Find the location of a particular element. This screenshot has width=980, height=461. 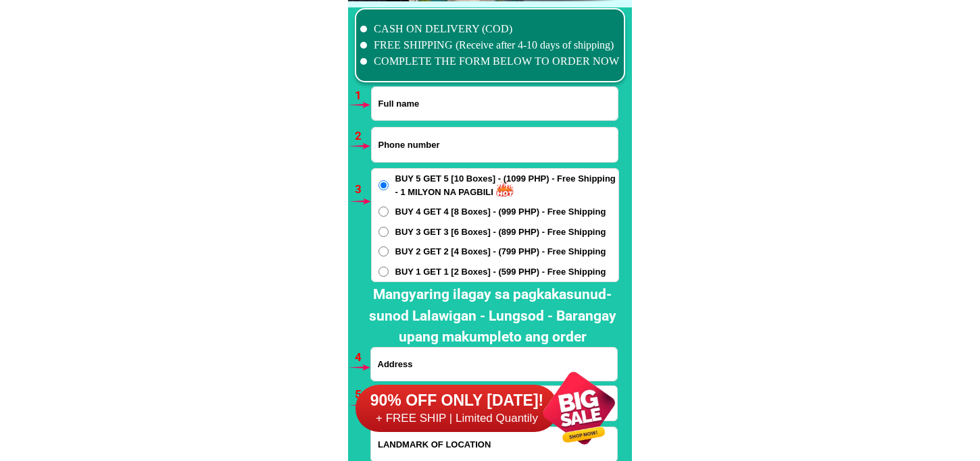

li: CASH ON DELIVERY (COD) is located at coordinates (490, 29).